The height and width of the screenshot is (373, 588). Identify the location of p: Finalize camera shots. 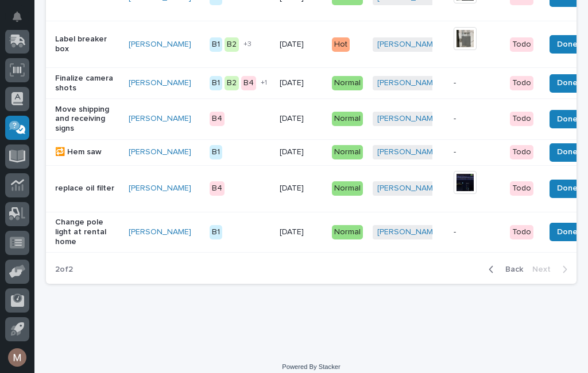
(87, 84).